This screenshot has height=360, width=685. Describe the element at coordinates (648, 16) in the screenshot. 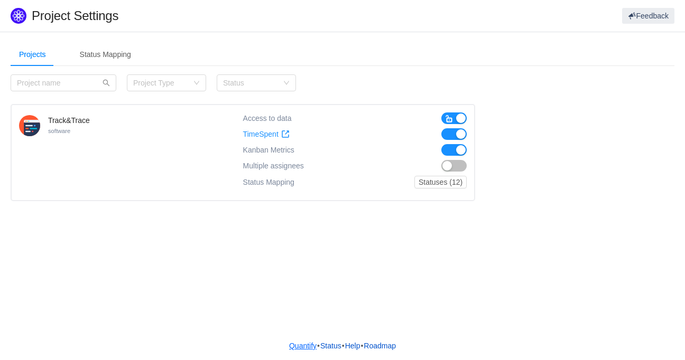

I see `button: Feedback` at that location.